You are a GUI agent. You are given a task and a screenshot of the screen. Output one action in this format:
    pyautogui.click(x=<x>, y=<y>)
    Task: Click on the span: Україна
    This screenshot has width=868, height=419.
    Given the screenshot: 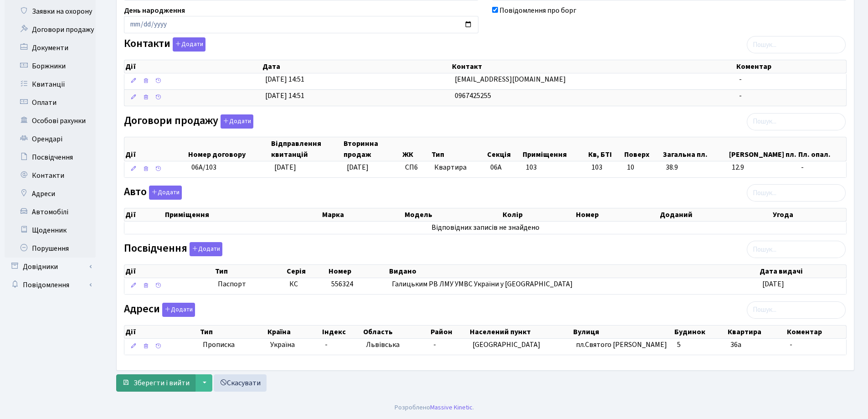 What is the action you would take?
    pyautogui.click(x=294, y=345)
    